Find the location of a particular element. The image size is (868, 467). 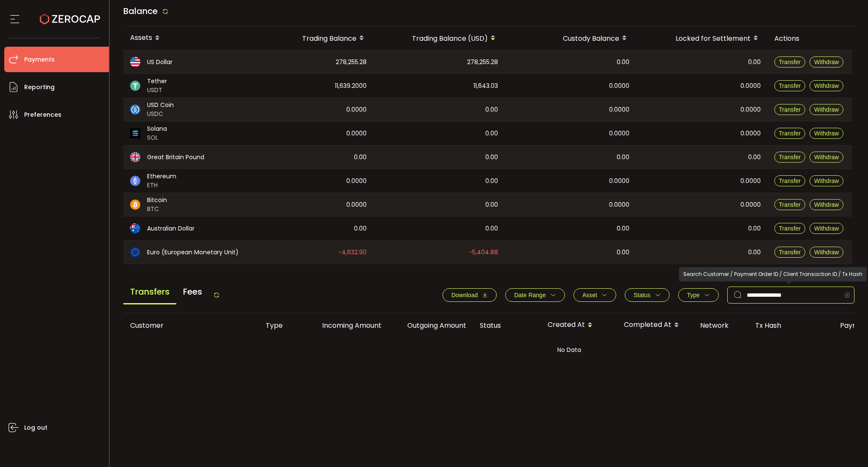

img: eth_portfolio.svg is located at coordinates (136, 180).